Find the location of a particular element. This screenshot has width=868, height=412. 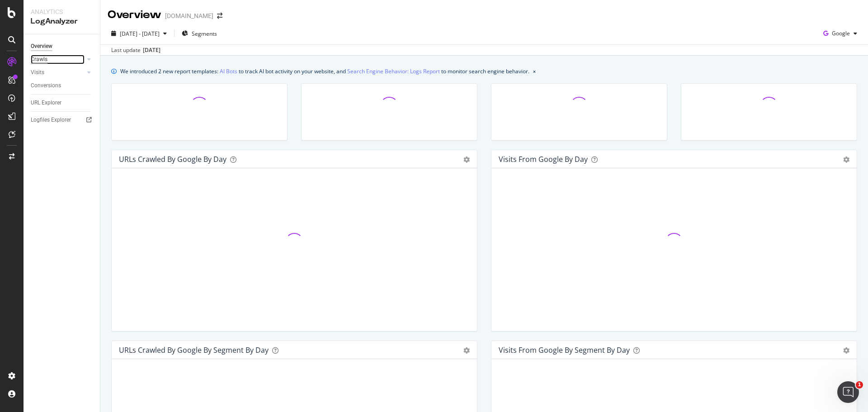

div: Visits from Google By Segment By Day is located at coordinates (564, 350).